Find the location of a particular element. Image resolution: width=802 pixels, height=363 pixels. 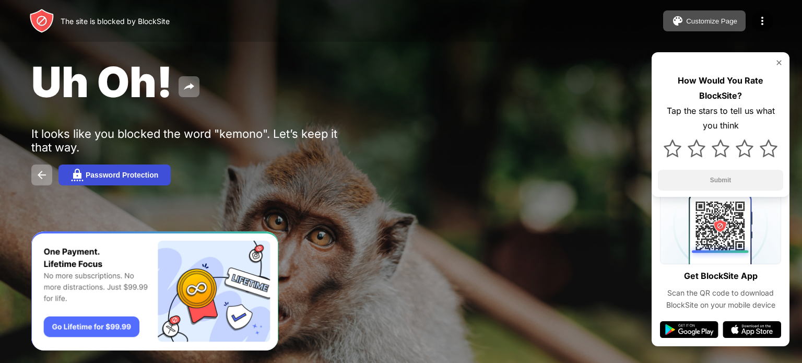

div: Password Protection is located at coordinates (122, 175).